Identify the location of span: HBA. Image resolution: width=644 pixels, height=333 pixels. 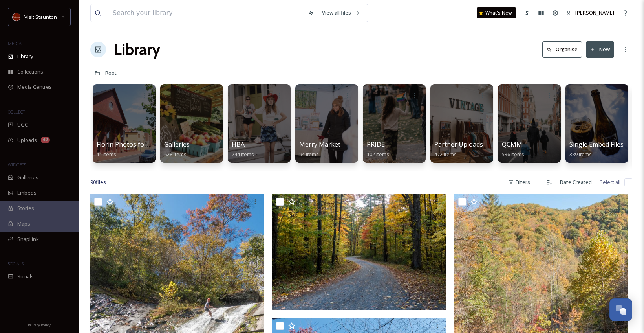
(238, 144).